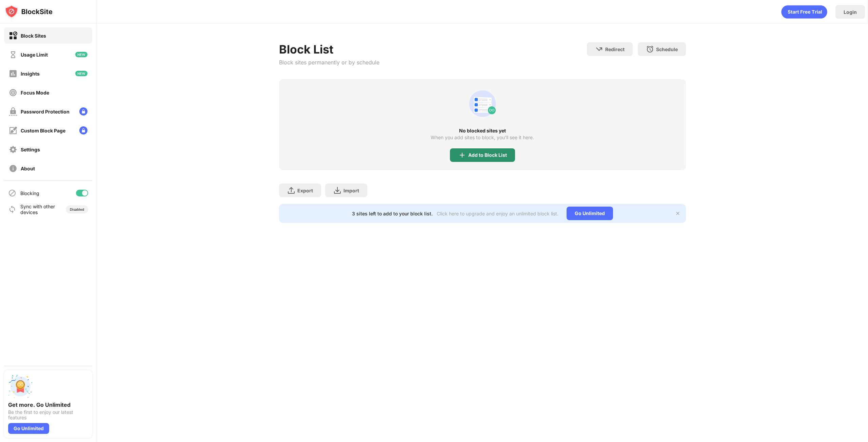 The height and width of the screenshot is (442, 868). I want to click on img: password-protection-off.svg, so click(13, 111).